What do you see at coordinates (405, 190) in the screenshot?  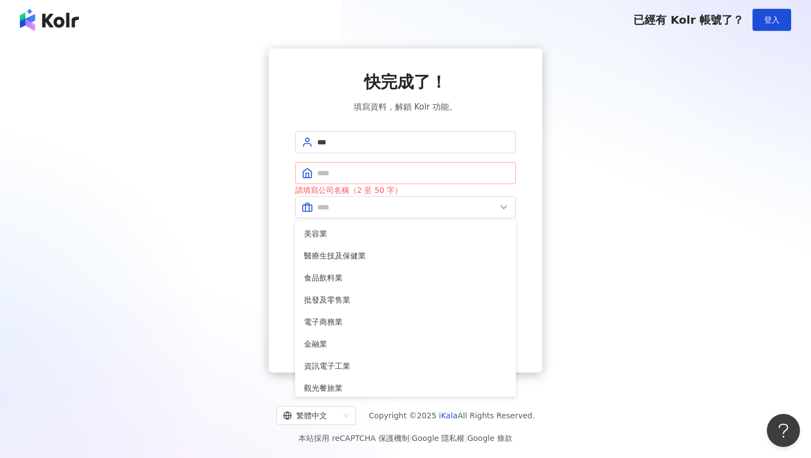 I see `div: 請填寫公司名稱（2 至 50 字）` at bounding box center [405, 190].